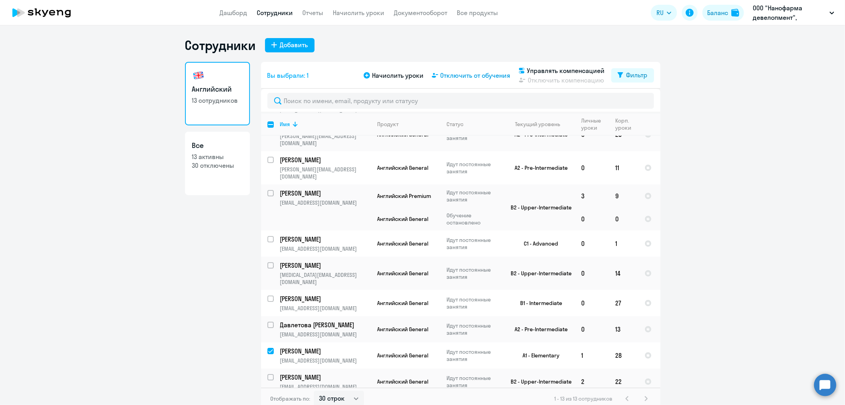 Image resolution: width=845 pixels, height=405 pixels. Describe the element at coordinates (539, 303) in the screenshot. I see `td: B1 - Intermediate` at that location.